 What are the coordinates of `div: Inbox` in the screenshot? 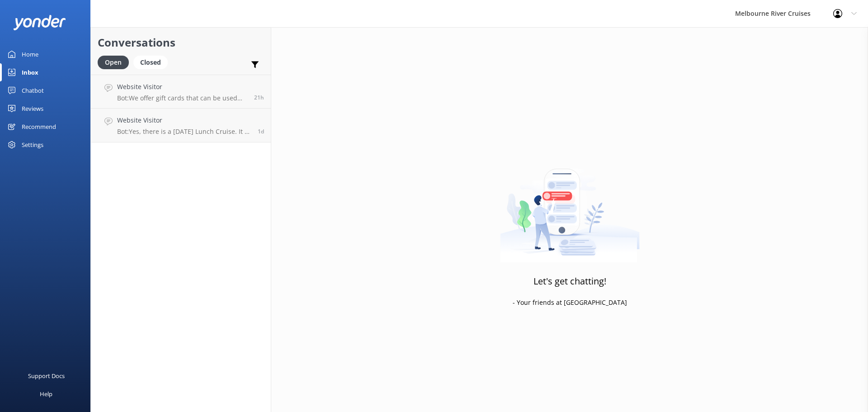 It's located at (30, 72).